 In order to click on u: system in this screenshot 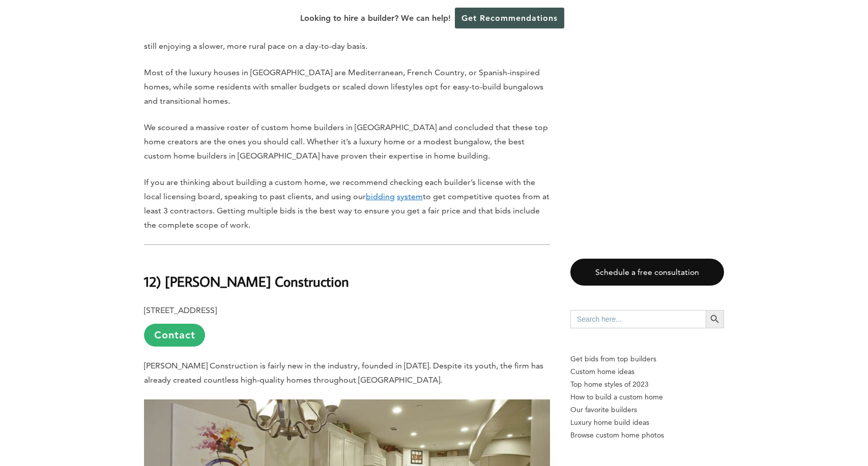, I will do `click(410, 196)`.